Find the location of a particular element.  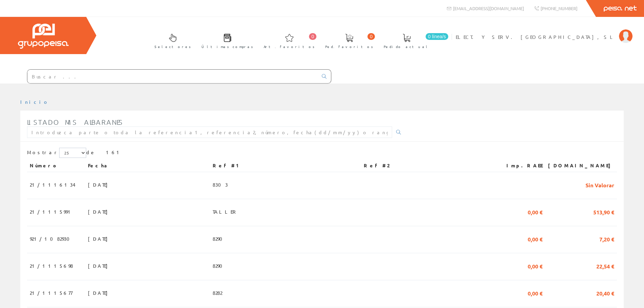

th: Ref #2 is located at coordinates (428, 166).